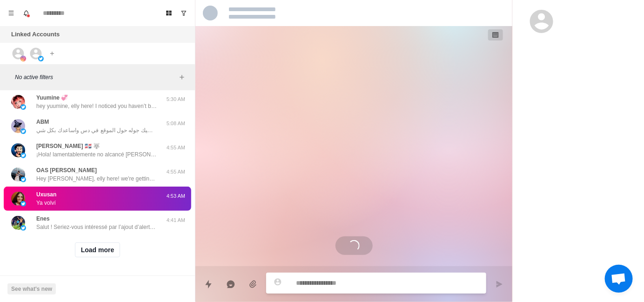 The image size is (644, 302). What do you see at coordinates (52, 53) in the screenshot?
I see `button: Add account` at bounding box center [52, 53].